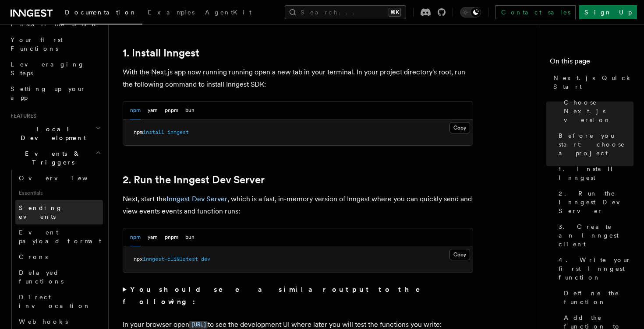 This screenshot has height=329, width=644. I want to click on span: 3. Create an Inngest client, so click(596, 236).